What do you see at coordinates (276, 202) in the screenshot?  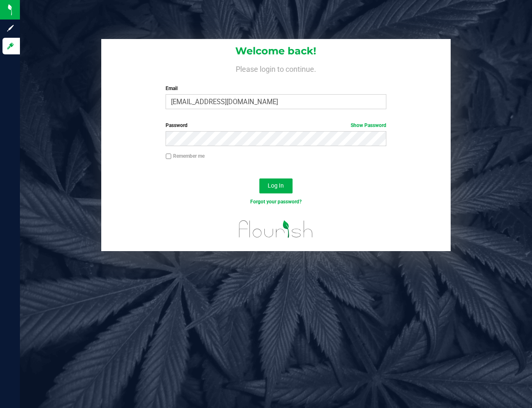 I see `a: Forgot your password?` at bounding box center [276, 202].